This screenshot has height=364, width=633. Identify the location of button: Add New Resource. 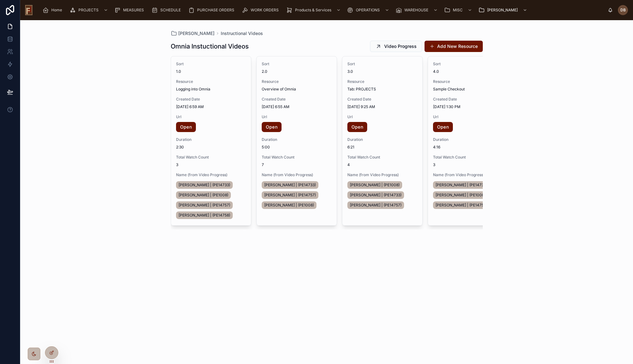
(453, 46).